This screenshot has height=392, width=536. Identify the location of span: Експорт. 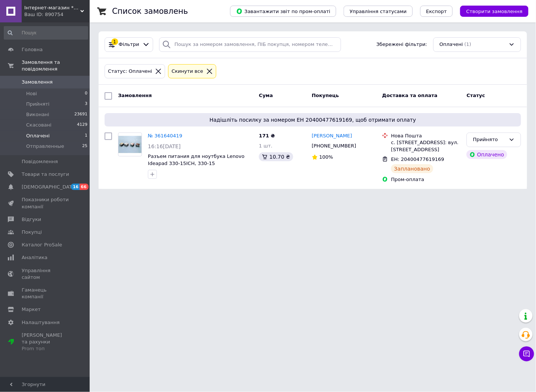
(437, 11).